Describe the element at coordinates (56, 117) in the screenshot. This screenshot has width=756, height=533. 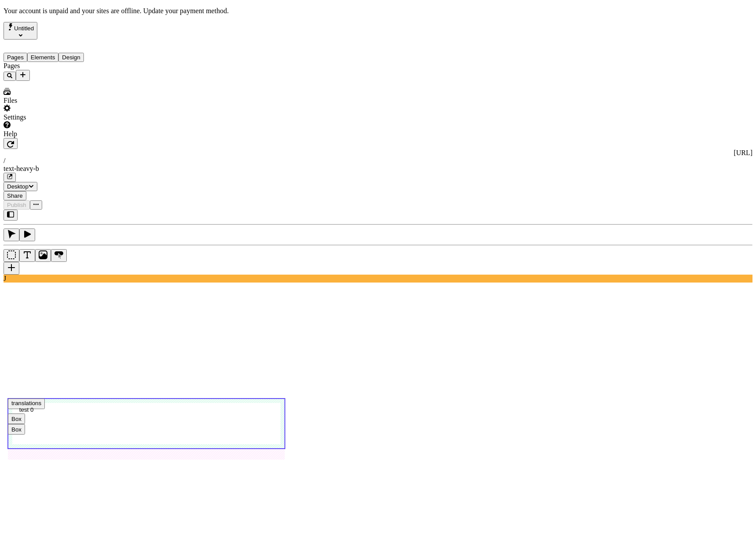
I see `div: Settings` at that location.